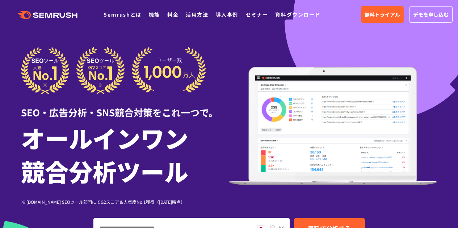 This screenshot has width=458, height=228. Describe the element at coordinates (197, 14) in the screenshot. I see `a: 活用方法` at that location.